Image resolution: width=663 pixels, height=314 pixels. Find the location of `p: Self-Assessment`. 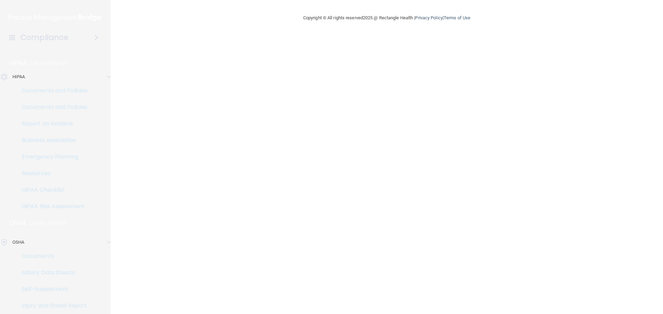

p: Self-Assessment is located at coordinates (51, 290).